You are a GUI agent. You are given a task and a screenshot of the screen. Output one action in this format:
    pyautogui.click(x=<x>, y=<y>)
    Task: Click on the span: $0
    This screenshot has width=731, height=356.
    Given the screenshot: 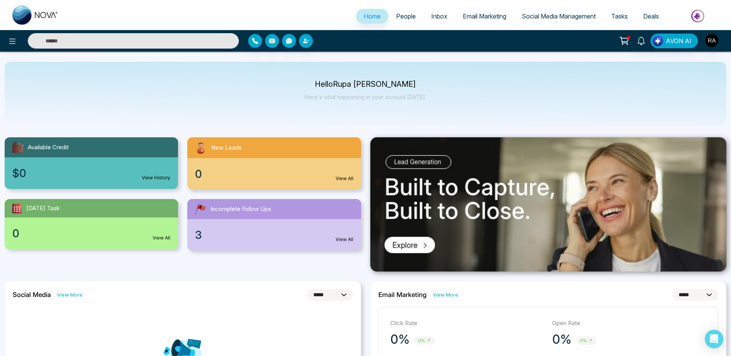 What is the action you would take?
    pyautogui.click(x=19, y=173)
    